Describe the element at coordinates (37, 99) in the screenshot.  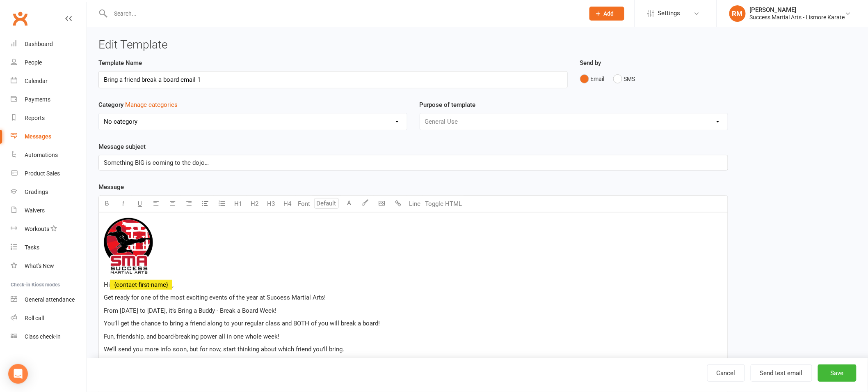
I see `div: Payments` at that location.